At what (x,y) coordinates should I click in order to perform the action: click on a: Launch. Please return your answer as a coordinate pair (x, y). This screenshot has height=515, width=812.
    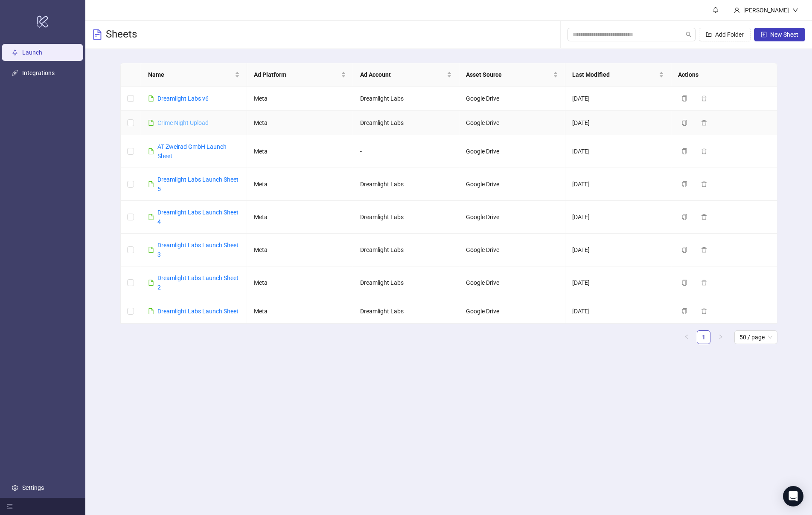
    Looking at the image, I should click on (32, 53).